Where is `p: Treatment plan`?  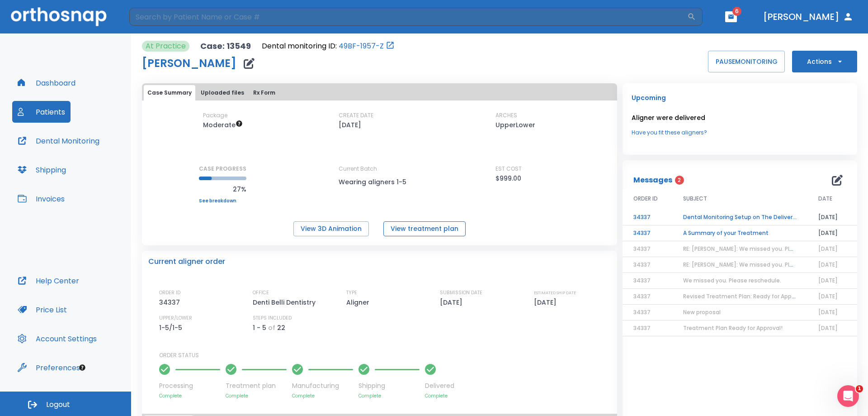
p: Treatment plan is located at coordinates (256, 386).